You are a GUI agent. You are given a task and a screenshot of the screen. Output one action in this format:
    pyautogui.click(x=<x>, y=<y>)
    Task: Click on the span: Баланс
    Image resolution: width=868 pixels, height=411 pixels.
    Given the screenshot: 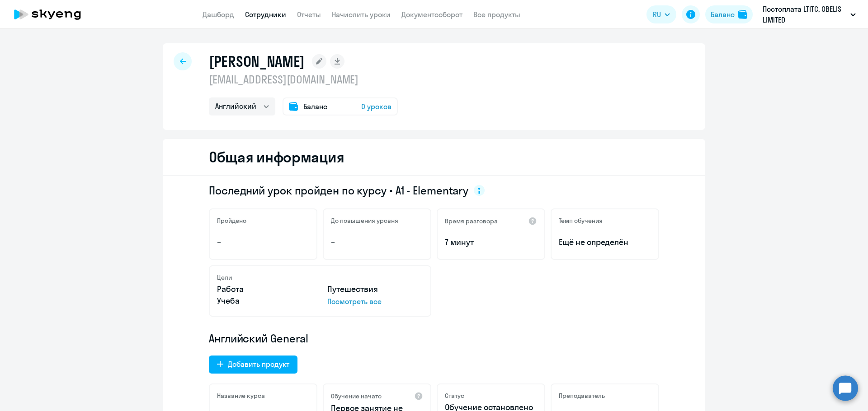 What is the action you would take?
    pyautogui.click(x=315, y=107)
    